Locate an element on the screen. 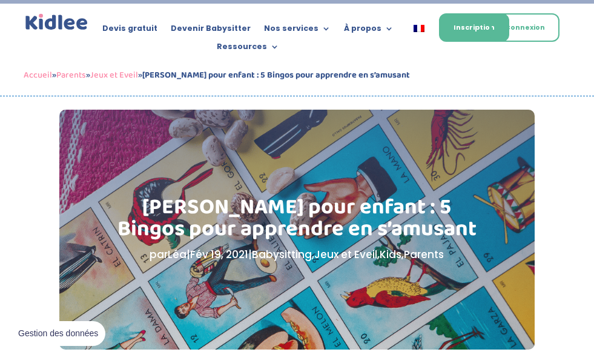  a: Léa is located at coordinates (177, 254).